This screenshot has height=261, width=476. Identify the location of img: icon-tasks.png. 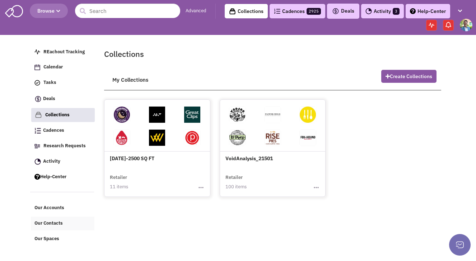
(37, 83).